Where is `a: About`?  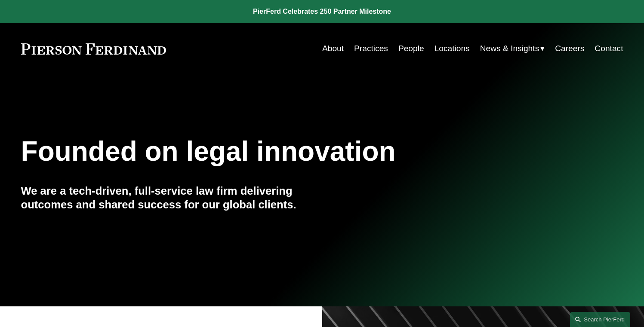
a: About is located at coordinates (333, 49).